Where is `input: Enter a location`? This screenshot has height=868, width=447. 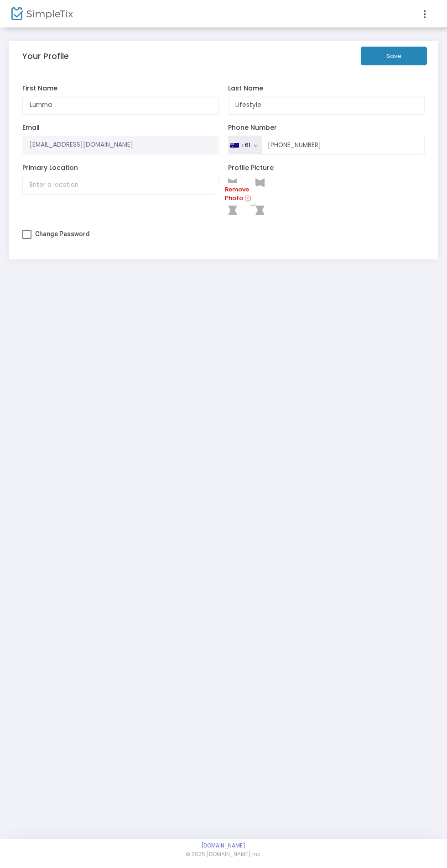
input: Enter a location is located at coordinates (121, 185).